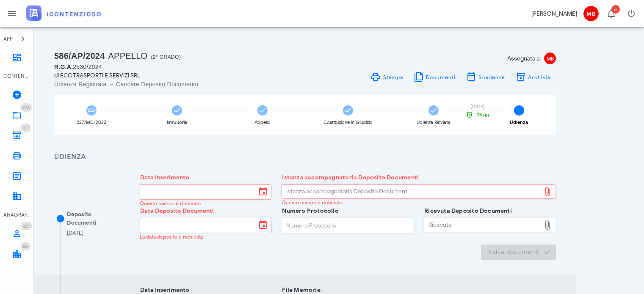 This screenshot has width=644, height=294. I want to click on span: (2° Grado), so click(165, 57).